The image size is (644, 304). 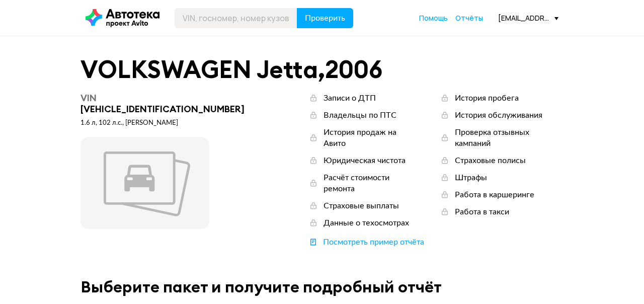 I want to click on input: VIN, госномер, номер кузова, so click(x=236, y=18).